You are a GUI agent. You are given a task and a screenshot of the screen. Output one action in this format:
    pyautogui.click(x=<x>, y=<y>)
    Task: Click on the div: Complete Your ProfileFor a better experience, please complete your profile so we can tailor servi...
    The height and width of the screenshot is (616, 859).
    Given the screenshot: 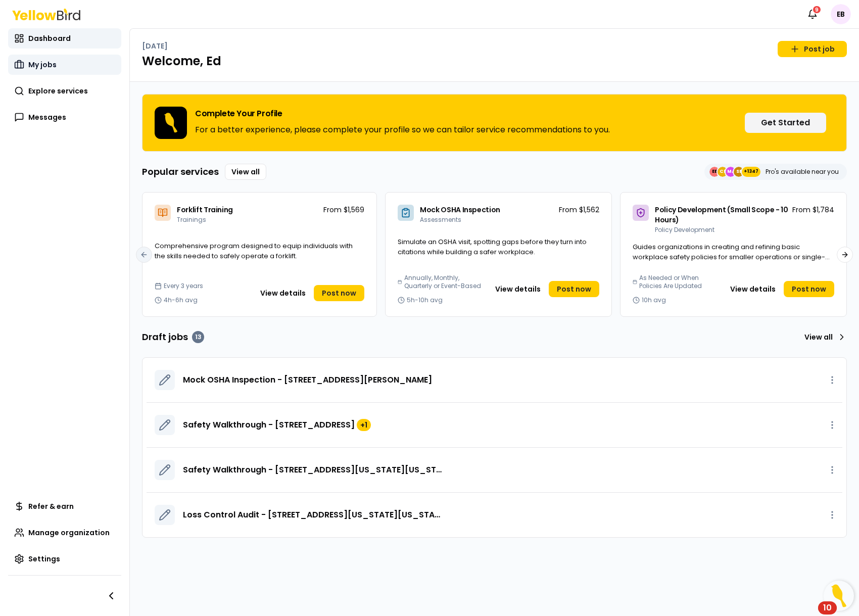 What is the action you would take?
    pyautogui.click(x=495, y=123)
    